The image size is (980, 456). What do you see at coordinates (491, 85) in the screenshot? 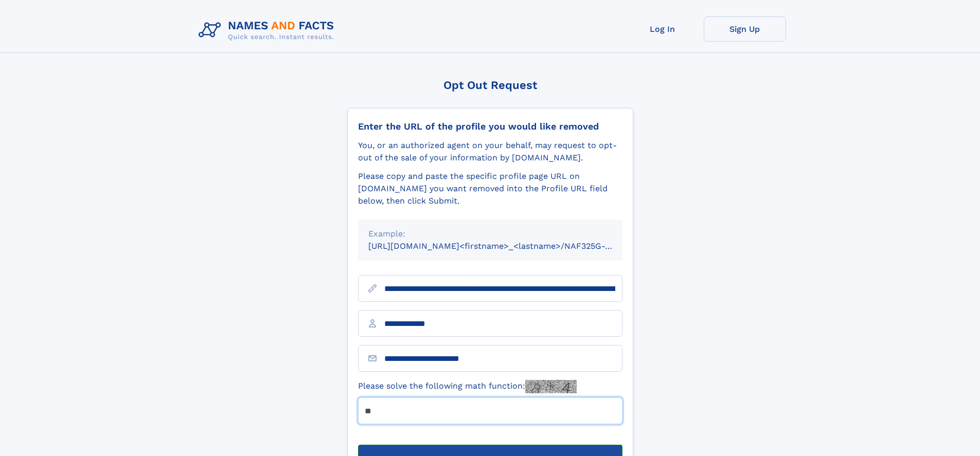
I see `div: Opt Out Request` at bounding box center [491, 85].